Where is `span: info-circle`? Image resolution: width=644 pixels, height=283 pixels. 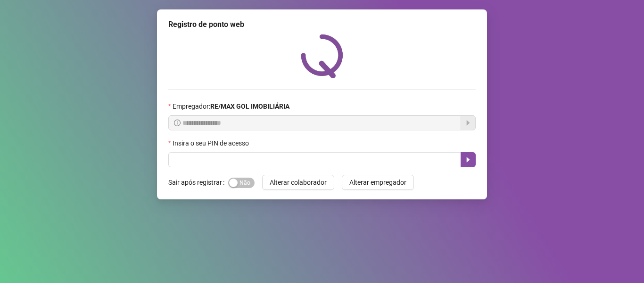
span: info-circle is located at coordinates (177, 123).